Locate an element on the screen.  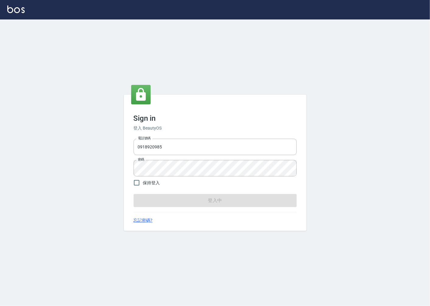
label: 電話號碼 is located at coordinates (144, 138).